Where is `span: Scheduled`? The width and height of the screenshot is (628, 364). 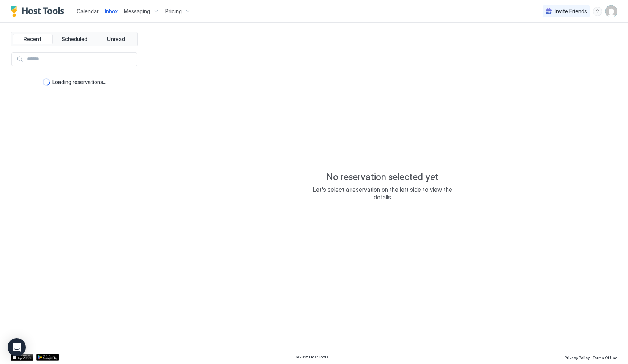
span: Scheduled is located at coordinates (74, 39).